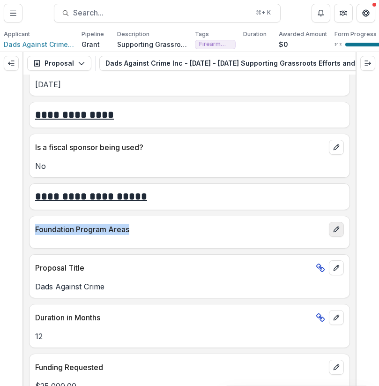 This screenshot has width=379, height=386. I want to click on span: Search..., so click(162, 13).